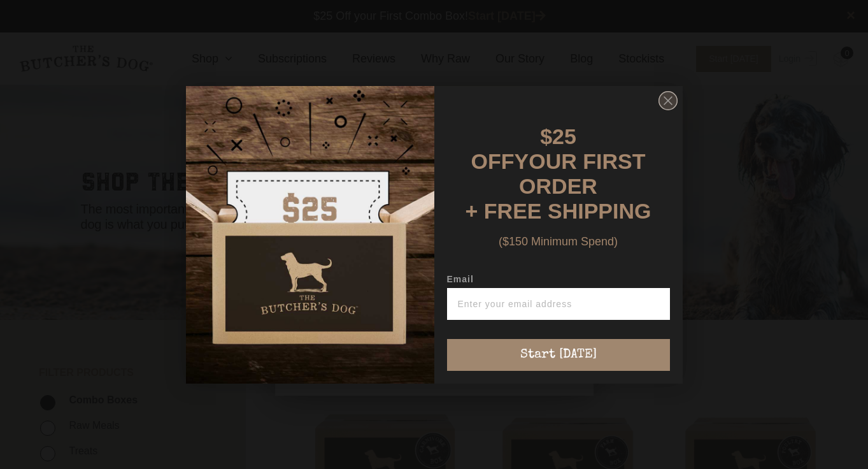  I want to click on span: $25 OFF, so click(523, 148).